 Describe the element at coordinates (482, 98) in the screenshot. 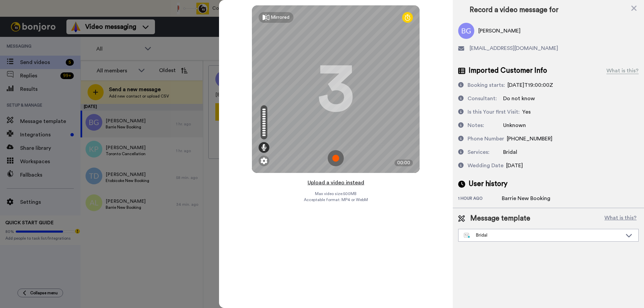

I see `div: Consultant:` at that location.